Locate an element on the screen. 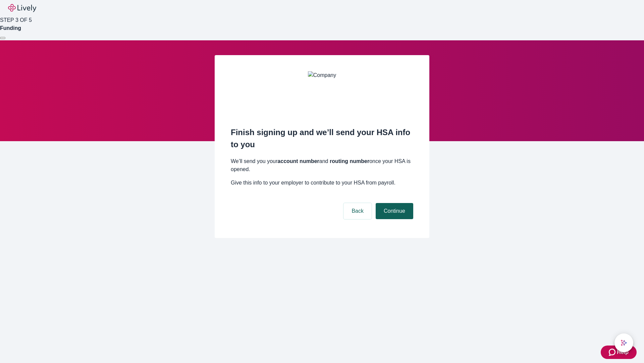 This screenshot has width=644, height=363. p: Give this info to your employer to contribute to your HSA from payroll. is located at coordinates (322, 183).